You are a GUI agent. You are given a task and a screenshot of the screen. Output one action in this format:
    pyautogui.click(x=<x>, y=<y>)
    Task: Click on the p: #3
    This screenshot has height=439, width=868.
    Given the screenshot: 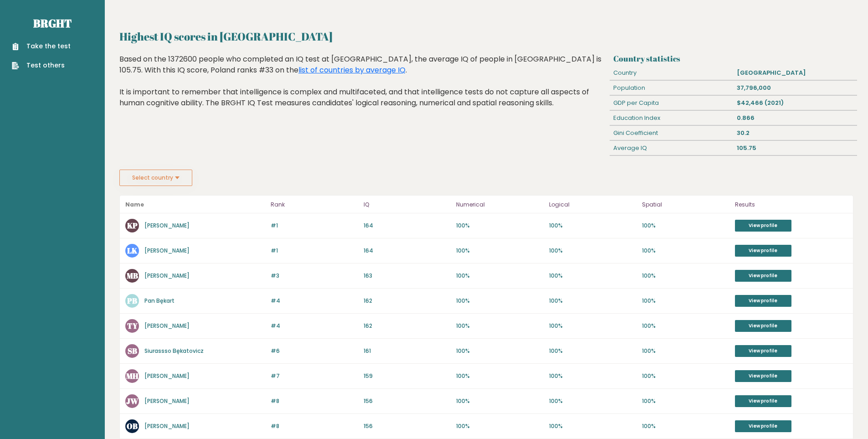 What is the action you would take?
    pyautogui.click(x=314, y=276)
    